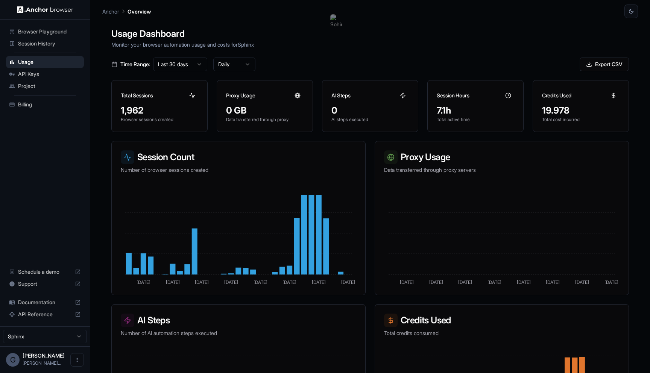 This screenshot has width=650, height=373. What do you see at coordinates (45, 9) in the screenshot?
I see `img: Anchor Logo` at bounding box center [45, 9].